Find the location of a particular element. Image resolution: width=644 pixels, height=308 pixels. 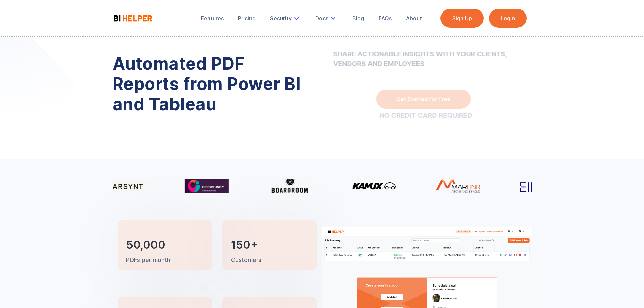

a: NO CREDIT CARD REQUIRED is located at coordinates (425, 116).